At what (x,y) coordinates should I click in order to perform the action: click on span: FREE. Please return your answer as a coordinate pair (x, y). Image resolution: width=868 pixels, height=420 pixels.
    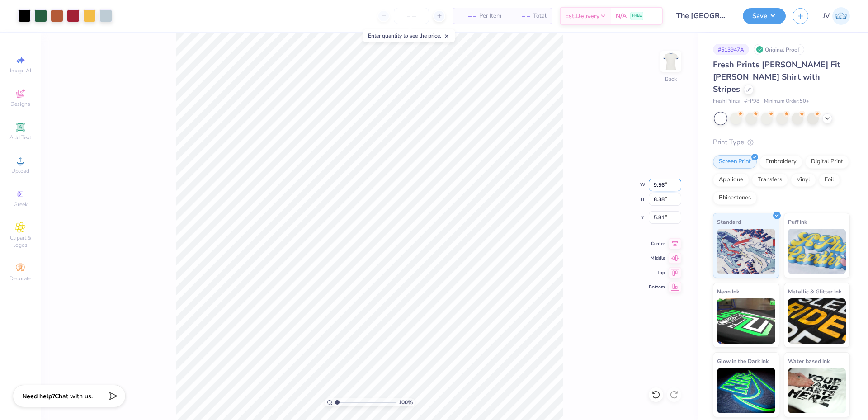
    Looking at the image, I should click on (637, 16).